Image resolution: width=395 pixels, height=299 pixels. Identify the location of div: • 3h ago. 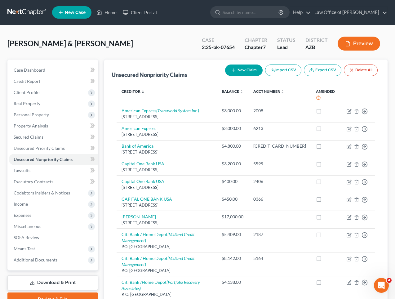
(73, 97).